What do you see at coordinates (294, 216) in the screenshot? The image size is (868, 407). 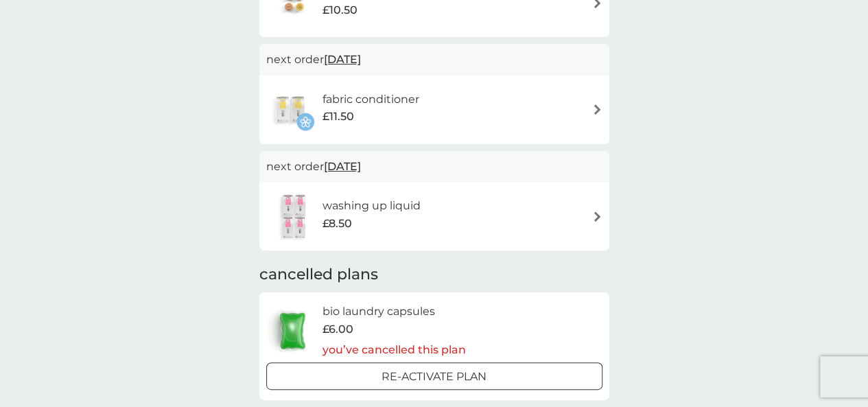 I see `img: washing up liquid` at bounding box center [294, 216].